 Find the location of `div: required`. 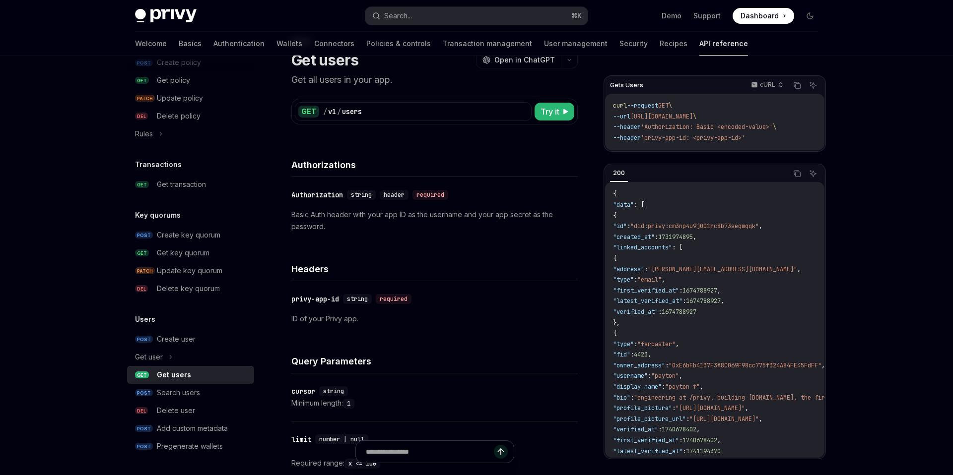

div: required is located at coordinates (430, 195).